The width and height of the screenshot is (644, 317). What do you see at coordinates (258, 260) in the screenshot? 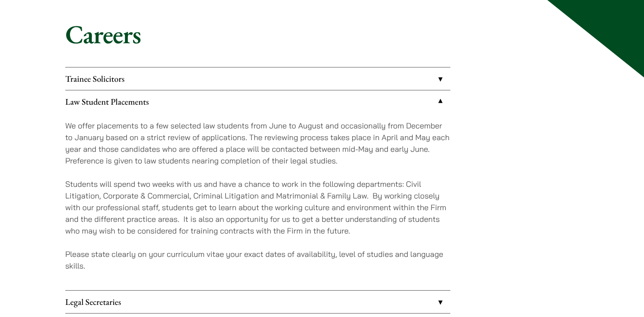
I see `p: Please state clearly on your curriculum vitae your exact dates of availability, level of studies ...` at bounding box center [258, 260].